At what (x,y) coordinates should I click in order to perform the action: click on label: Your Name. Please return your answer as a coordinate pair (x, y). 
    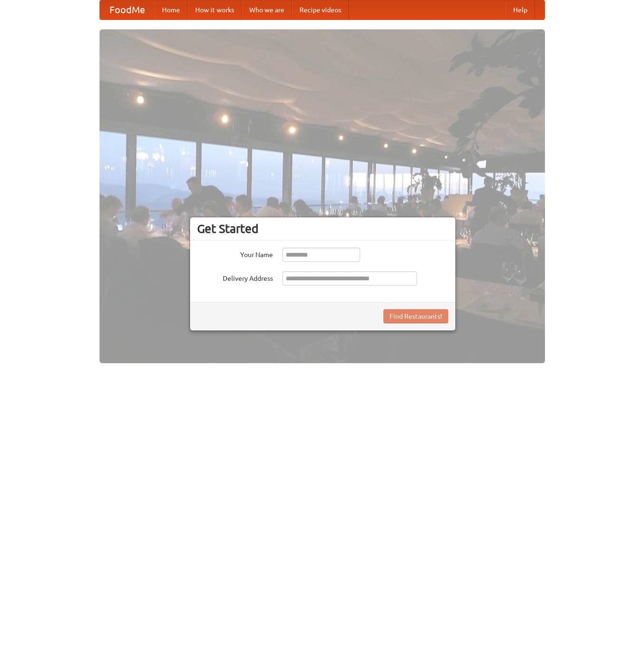
    Looking at the image, I should click on (235, 254).